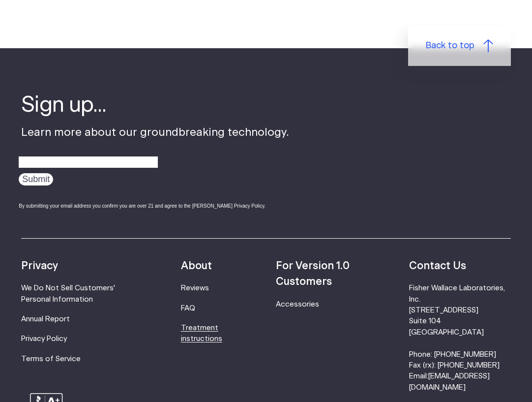 Image resolution: width=532 pixels, height=402 pixels. What do you see at coordinates (450, 46) in the screenshot?
I see `span: Back to top` at bounding box center [450, 46].